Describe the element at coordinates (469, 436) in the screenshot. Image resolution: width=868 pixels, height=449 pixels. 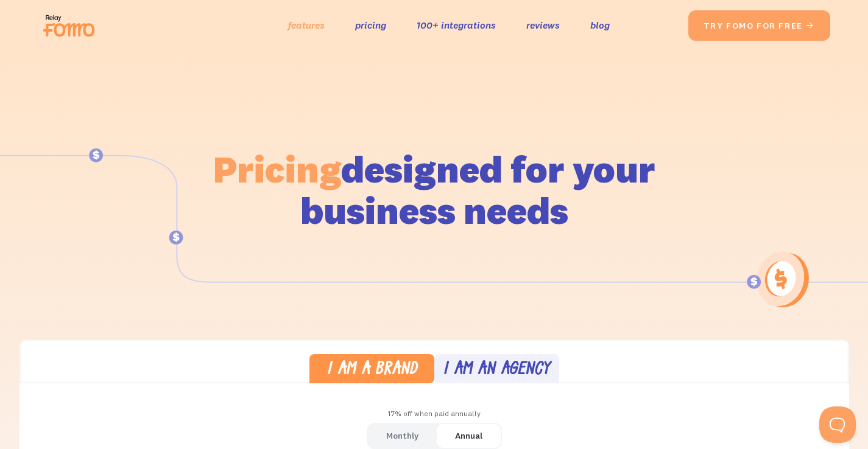
I see `div: Annual` at that location.